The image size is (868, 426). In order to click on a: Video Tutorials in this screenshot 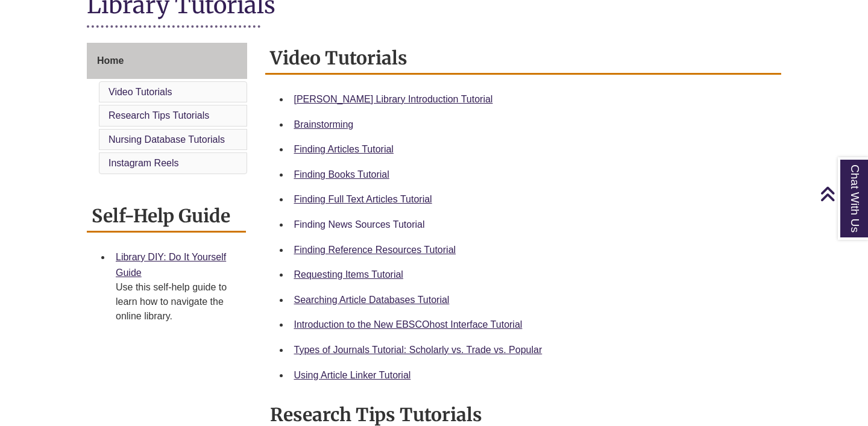, I will do `click(140, 92)`.